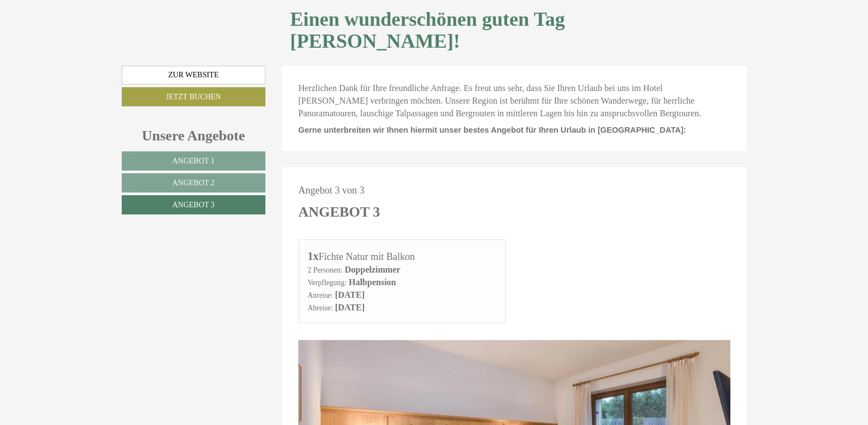 The height and width of the screenshot is (425, 868). I want to click on span: Angebot 3, so click(193, 204).